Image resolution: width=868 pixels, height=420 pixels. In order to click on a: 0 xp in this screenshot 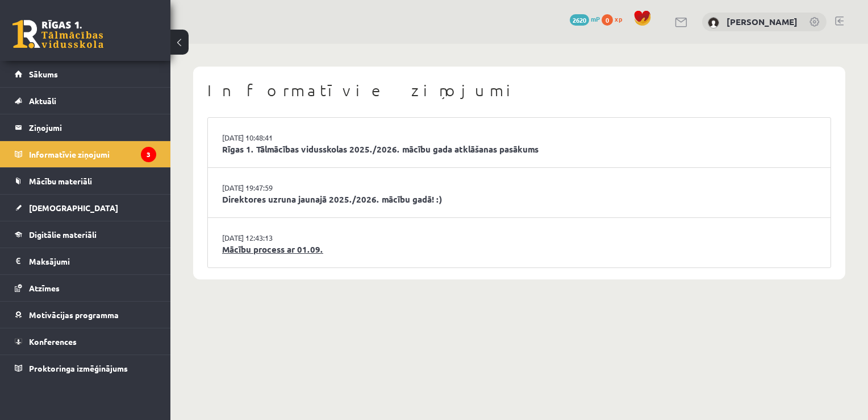, I will do `click(615, 19)`.